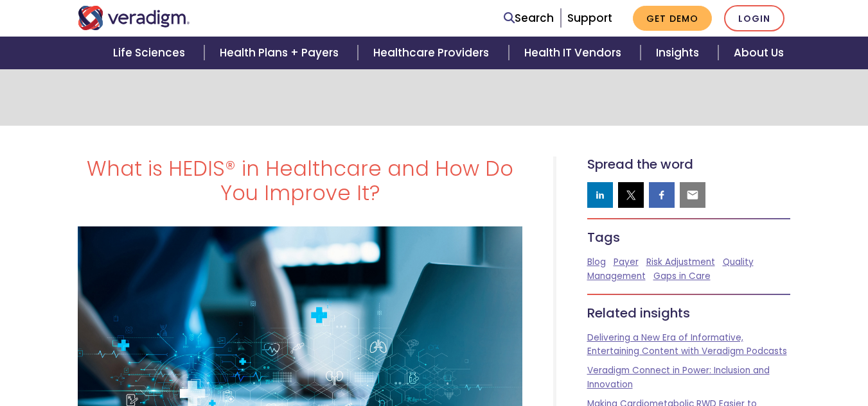 The width and height of the screenshot is (868, 406). I want to click on a: Risk Adjustment, so click(680, 262).